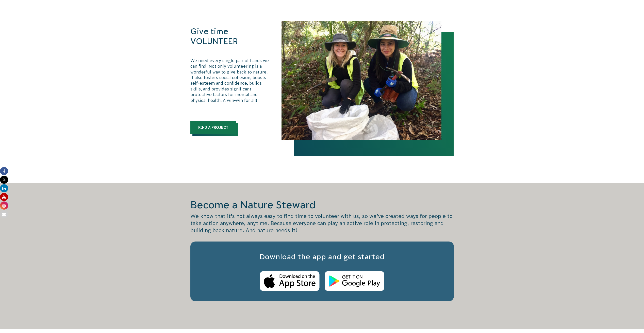 This screenshot has height=333, width=644. What do you see at coordinates (354, 281) in the screenshot?
I see `a: Android Store Logo` at bounding box center [354, 281].